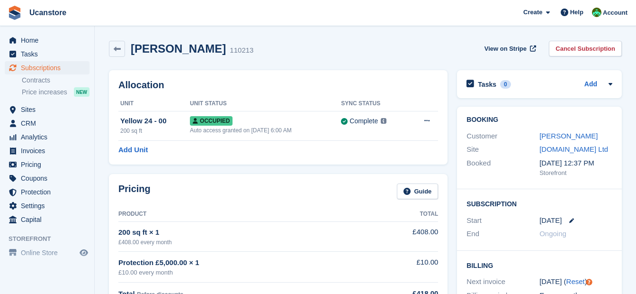  What do you see at coordinates (597, 12) in the screenshot?
I see `img: Leanne Tythcott` at bounding box center [597, 12].